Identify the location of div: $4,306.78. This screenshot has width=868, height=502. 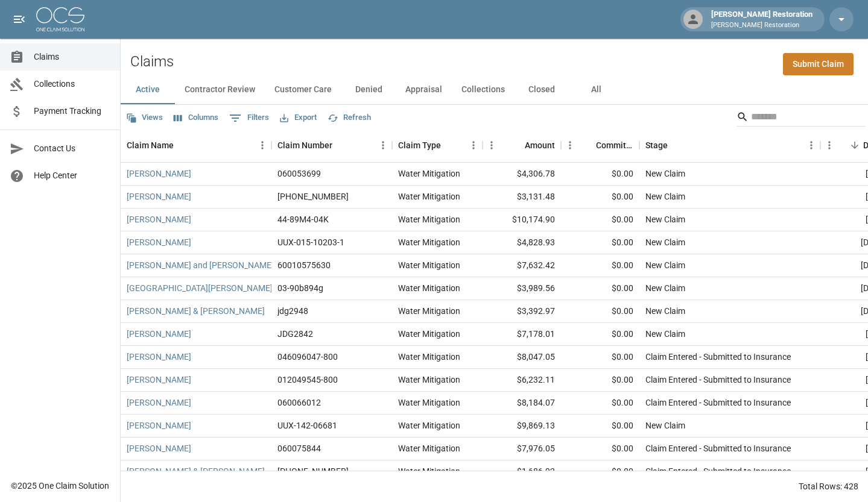
(522, 174).